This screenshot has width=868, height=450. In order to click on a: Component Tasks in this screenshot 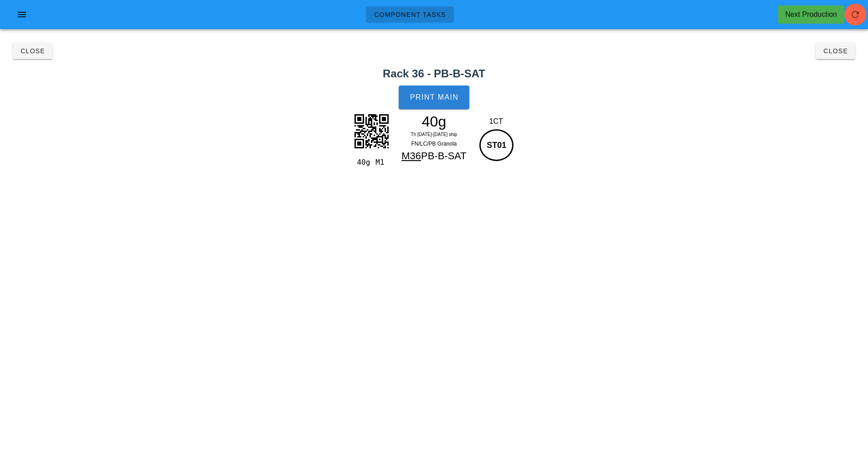, I will do `click(410, 15)`.